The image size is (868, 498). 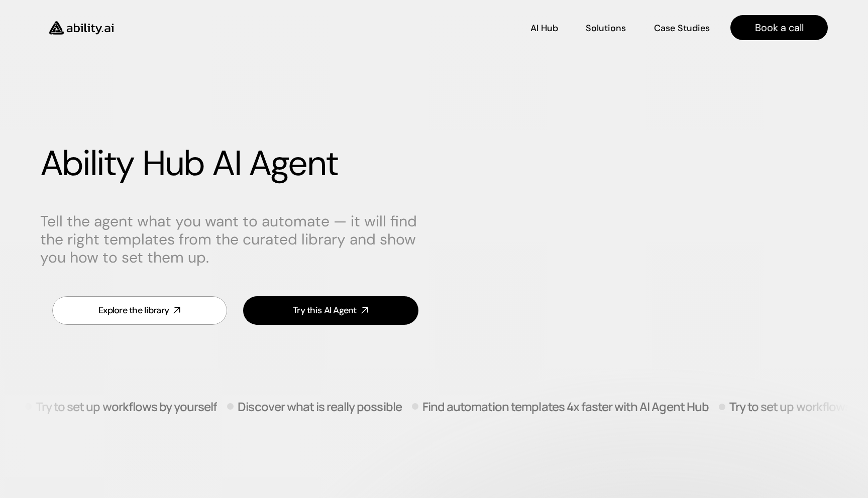 I want to click on p: Case Studies, so click(x=682, y=28).